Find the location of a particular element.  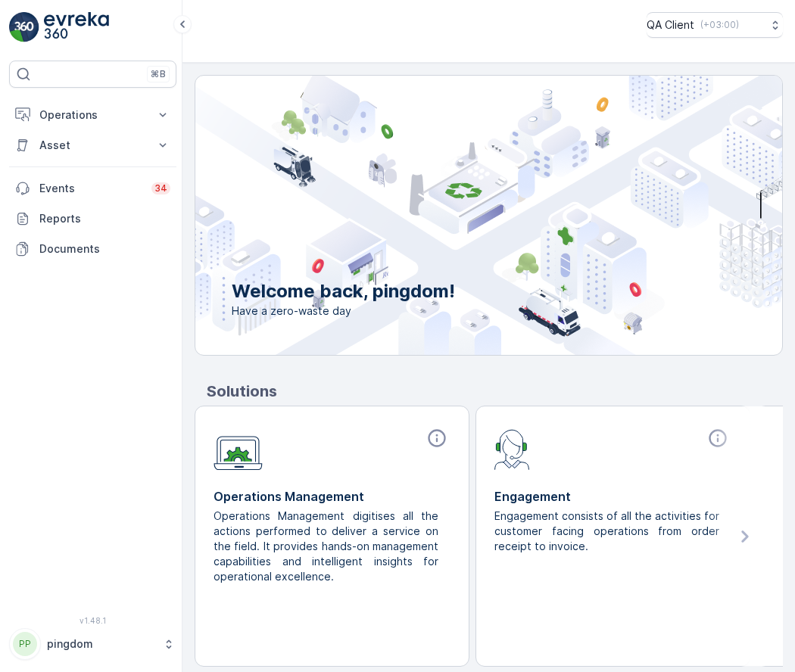

button: Asset is located at coordinates (93, 145).